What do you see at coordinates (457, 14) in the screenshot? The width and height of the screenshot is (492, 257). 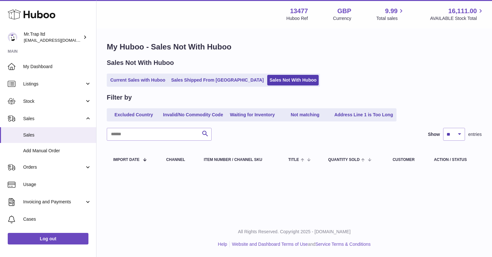 I see `a: 16,111.00 AVAILABLE Stock Total` at bounding box center [457, 14].